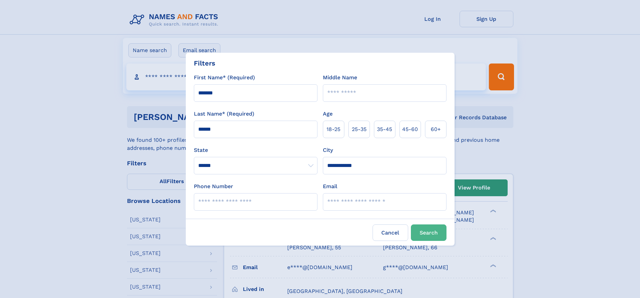 The image size is (640, 298). Describe the element at coordinates (385, 129) in the screenshot. I see `span: 35‑45` at that location.